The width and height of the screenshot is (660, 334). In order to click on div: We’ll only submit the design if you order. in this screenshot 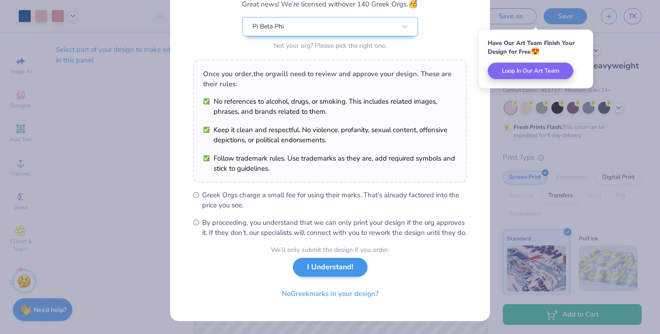, I will do `click(330, 249)`.